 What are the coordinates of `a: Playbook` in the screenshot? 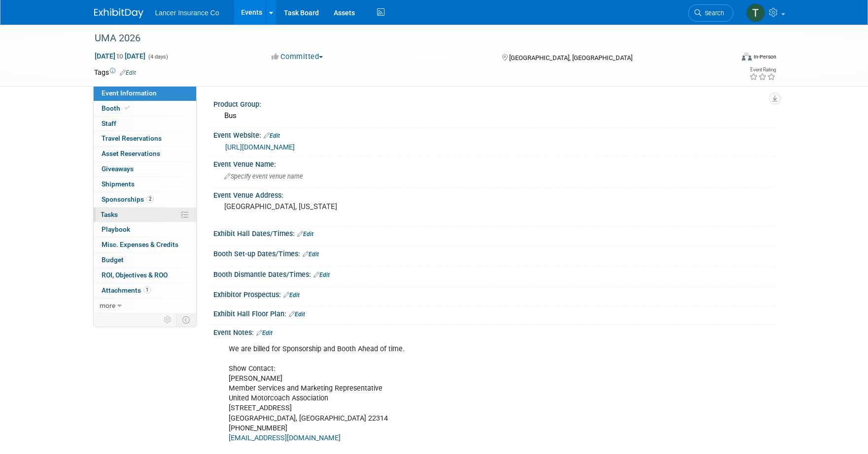 It's located at (145, 230).